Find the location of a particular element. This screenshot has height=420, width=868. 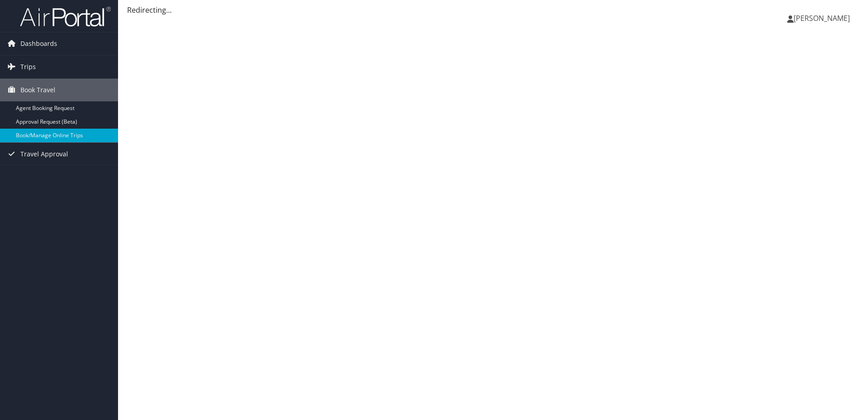

span: Travel Approval is located at coordinates (44, 154).